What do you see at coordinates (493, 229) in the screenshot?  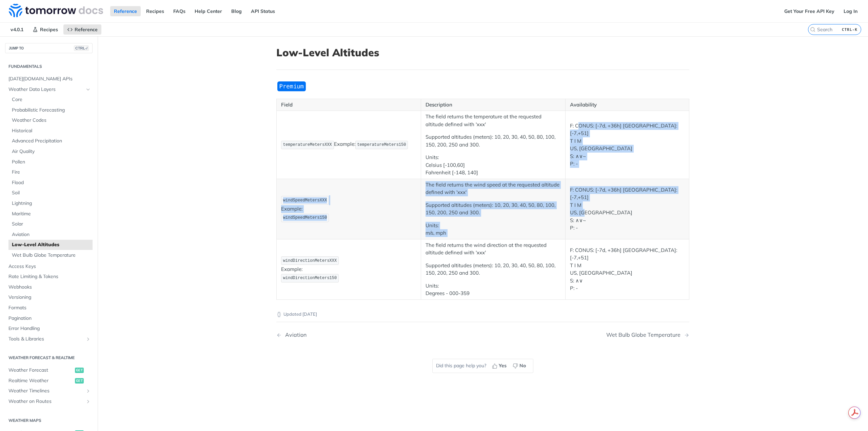 I see `p: Units: m/s, mph` at bounding box center [493, 229].